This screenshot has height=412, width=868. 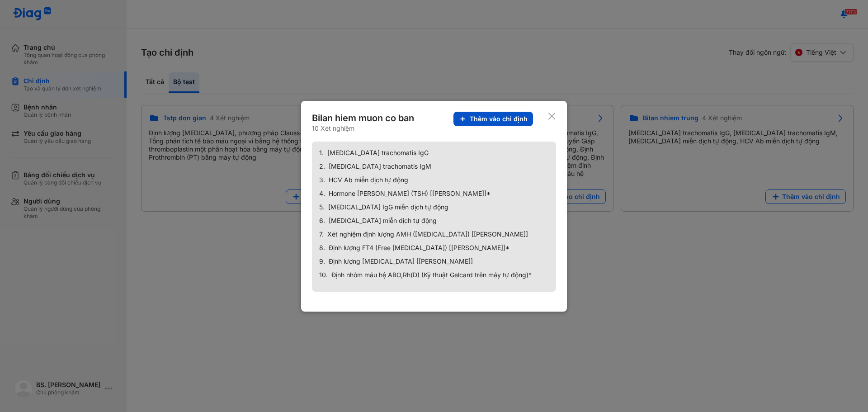 What do you see at coordinates (364, 118) in the screenshot?
I see `div: Bilan hiem muon co ban` at bounding box center [364, 118].